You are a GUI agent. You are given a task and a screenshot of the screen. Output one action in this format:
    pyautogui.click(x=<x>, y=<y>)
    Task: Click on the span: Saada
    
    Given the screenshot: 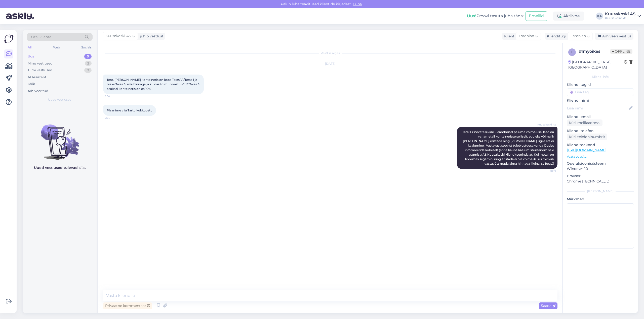 What is the action you would take?
    pyautogui.click(x=548, y=306)
    